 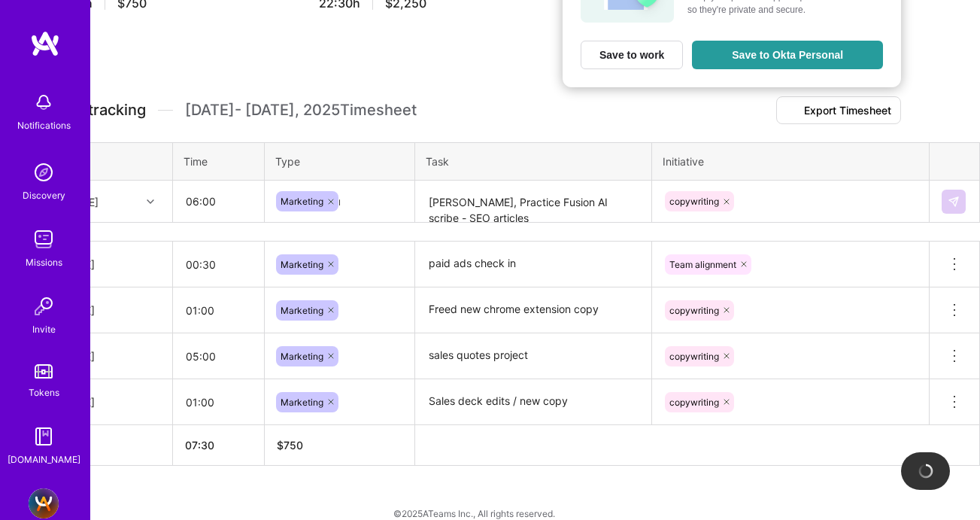 What do you see at coordinates (44, 328) in the screenshot?
I see `div: Invite` at bounding box center [44, 328].